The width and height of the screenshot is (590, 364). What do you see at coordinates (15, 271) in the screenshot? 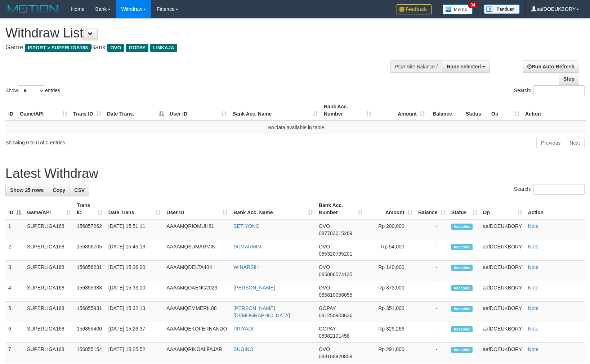
I see `td: 3` at bounding box center [15, 271].